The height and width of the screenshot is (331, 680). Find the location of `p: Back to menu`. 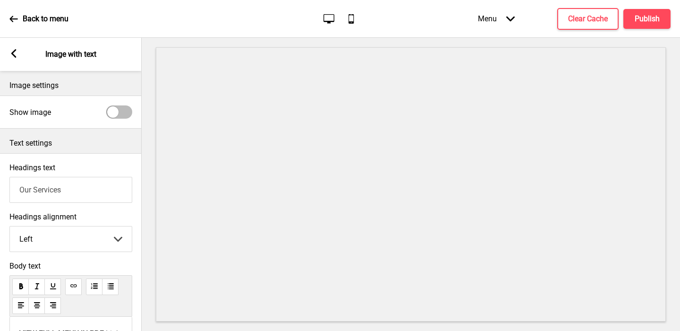

p: Back to menu is located at coordinates (45, 19).